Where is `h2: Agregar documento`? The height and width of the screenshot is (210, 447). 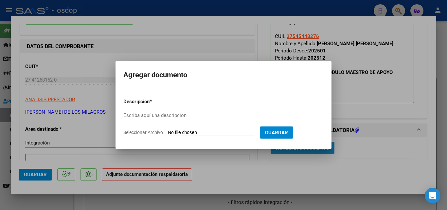 h2: Agregar documento is located at coordinates (223, 75).